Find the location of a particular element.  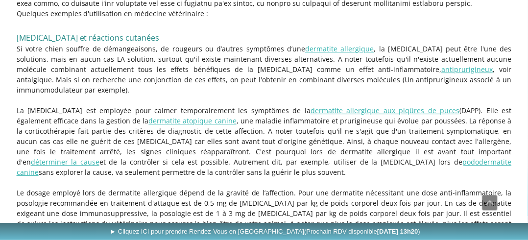

span: (Prochain RDV disponible ) is located at coordinates (362, 231).